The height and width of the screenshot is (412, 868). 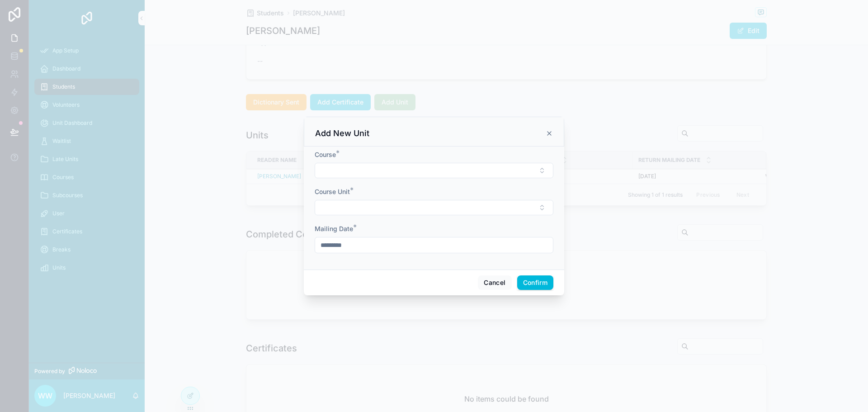 What do you see at coordinates (325, 154) in the screenshot?
I see `span: Course` at bounding box center [325, 154].